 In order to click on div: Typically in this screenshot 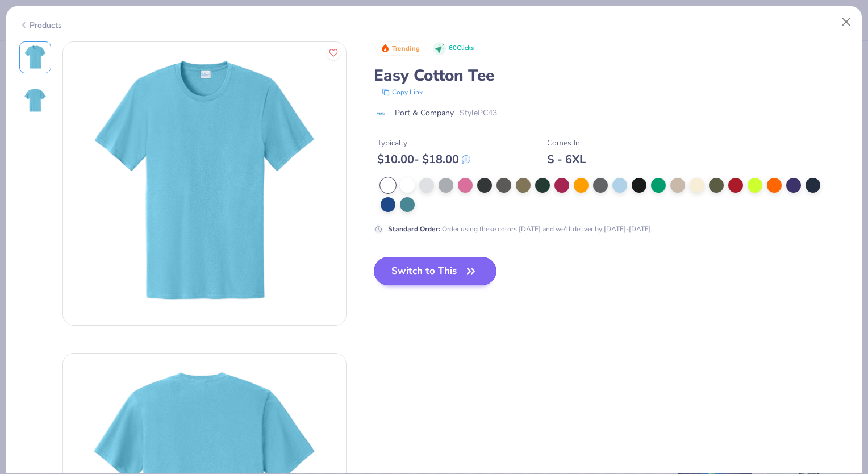, I will do `click(424, 143)`.